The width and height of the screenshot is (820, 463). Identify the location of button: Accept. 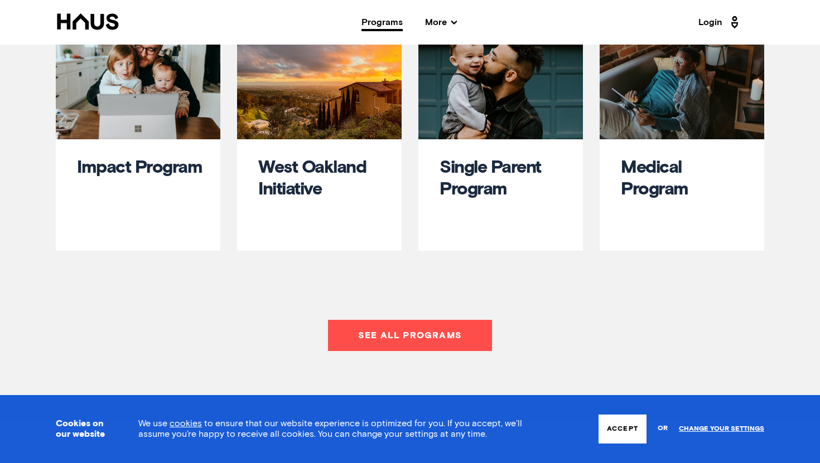
(622, 429).